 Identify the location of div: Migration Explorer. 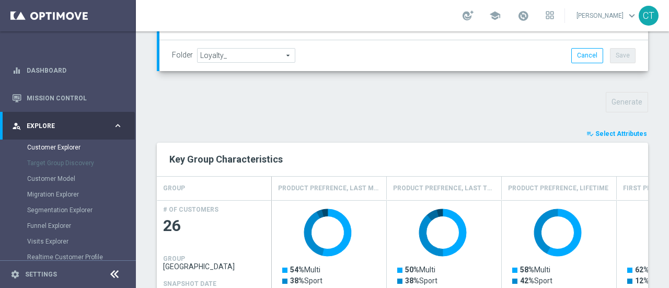
(81, 195).